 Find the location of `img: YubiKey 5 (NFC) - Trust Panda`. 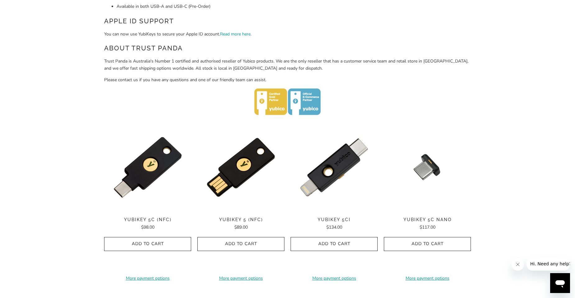

img: YubiKey 5 (NFC) - Trust Panda is located at coordinates (241, 167).